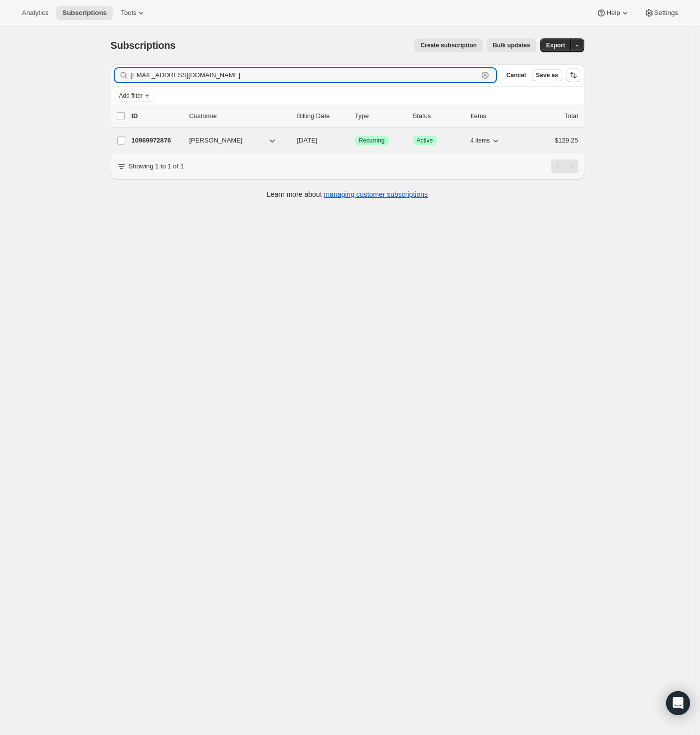 The height and width of the screenshot is (735, 700). I want to click on div: Items, so click(495, 116).